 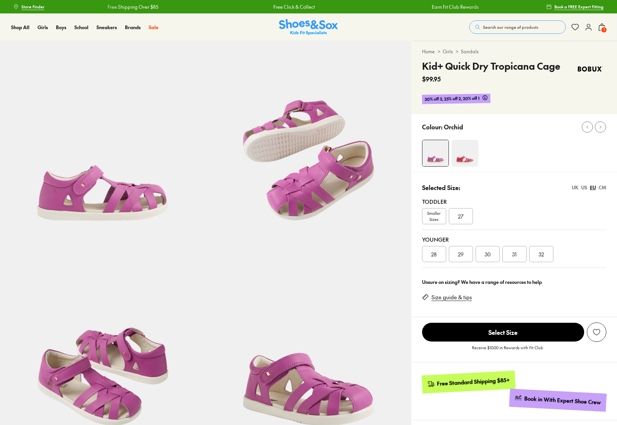 What do you see at coordinates (558, 400) in the screenshot?
I see `a: Book in With Expert Shoe Crew` at bounding box center [558, 400].